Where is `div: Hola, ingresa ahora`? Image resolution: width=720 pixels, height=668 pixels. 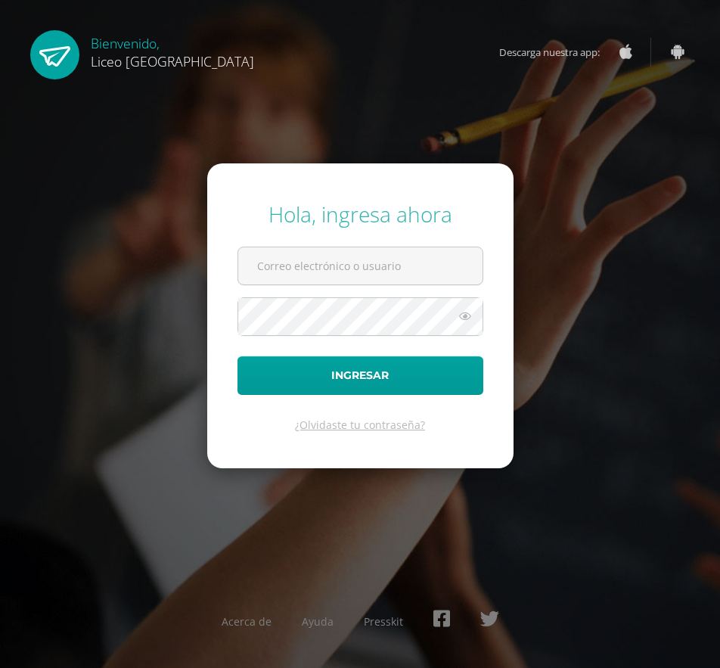 div: Hola, ingresa ahora is located at coordinates (360, 214).